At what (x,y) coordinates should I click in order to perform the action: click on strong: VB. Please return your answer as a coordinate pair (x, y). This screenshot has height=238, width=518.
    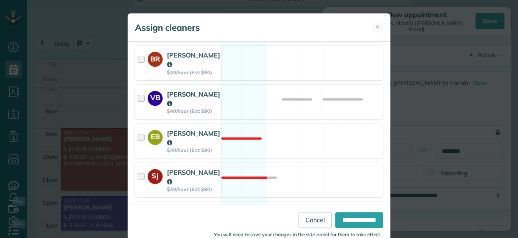
    Looking at the image, I should click on (155, 97).